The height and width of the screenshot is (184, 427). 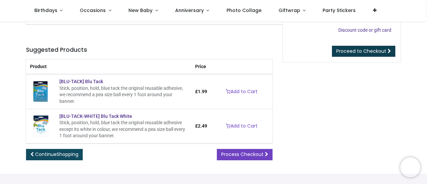 I want to click on span: Giftwrap, so click(x=289, y=10).